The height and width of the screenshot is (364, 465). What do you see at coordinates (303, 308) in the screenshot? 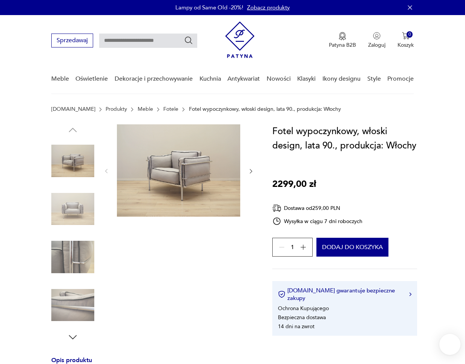
I see `li: Ochrona Kupującego` at bounding box center [303, 308].